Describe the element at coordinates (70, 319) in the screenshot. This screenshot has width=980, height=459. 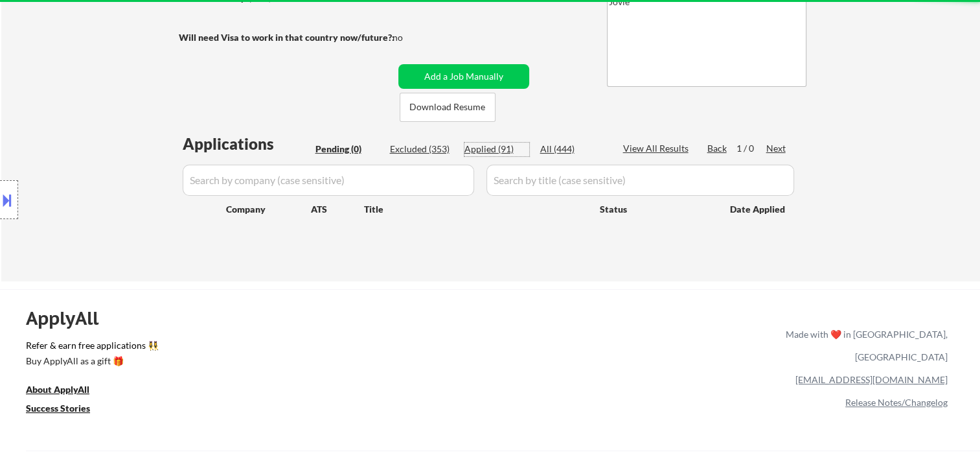
I see `div: ApplyAll` at that location.